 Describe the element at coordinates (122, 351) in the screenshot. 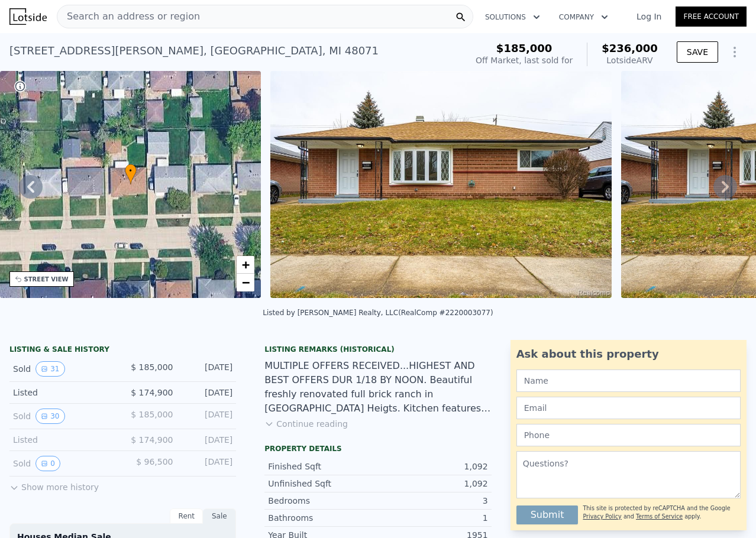

I see `div: LISTING & SALE HISTORY` at that location.